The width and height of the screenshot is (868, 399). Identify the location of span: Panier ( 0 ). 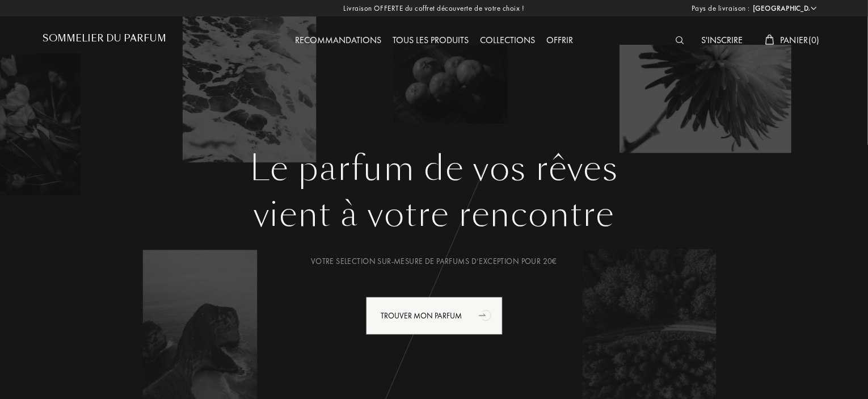
(800, 40).